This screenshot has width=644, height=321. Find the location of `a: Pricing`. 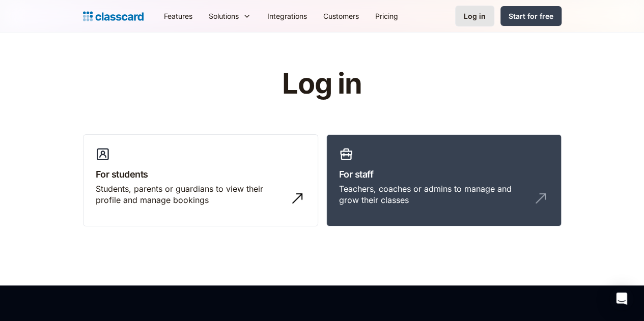

a: Pricing is located at coordinates (386, 16).